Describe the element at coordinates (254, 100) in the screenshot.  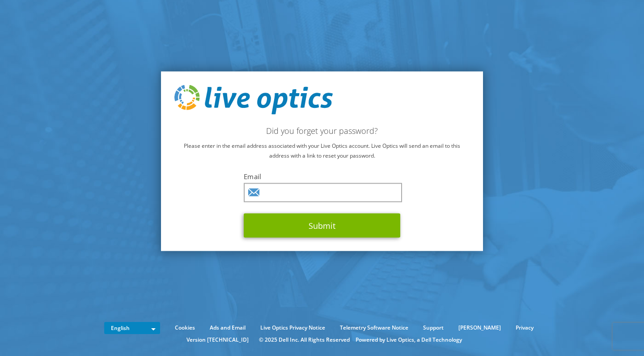
I see `img: live_optics_svg.svg` at that location.